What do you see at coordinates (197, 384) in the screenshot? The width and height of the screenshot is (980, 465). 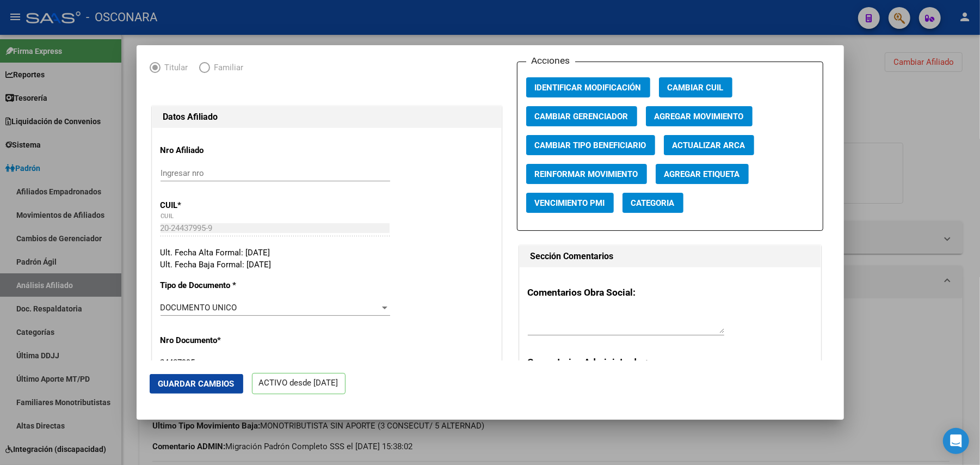 I see `span: Guardar Cambios` at bounding box center [197, 384].